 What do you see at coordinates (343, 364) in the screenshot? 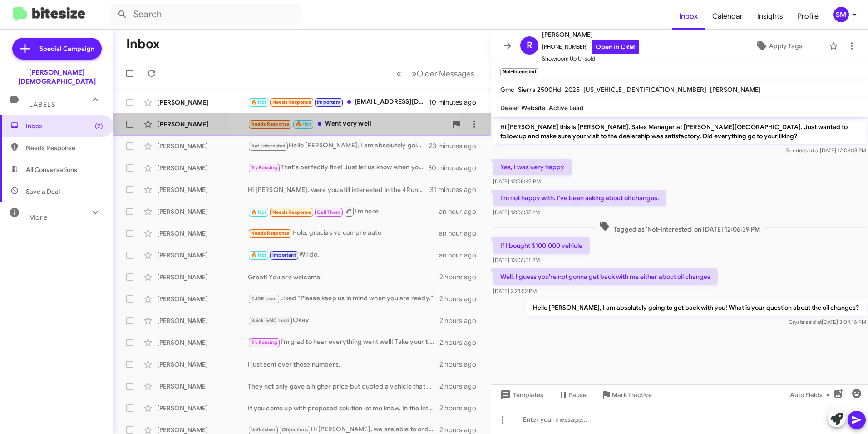
I see `div: I just sent over those numbers.` at bounding box center [343, 364].